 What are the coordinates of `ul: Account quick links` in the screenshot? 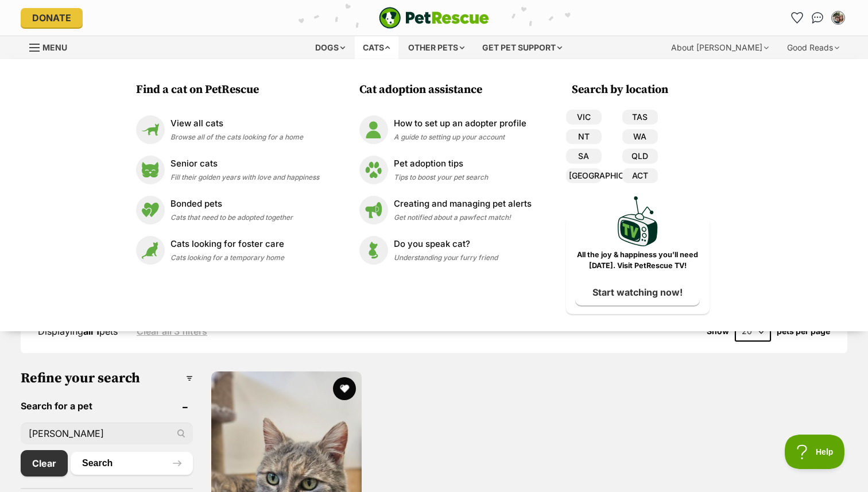 It's located at (817, 18).